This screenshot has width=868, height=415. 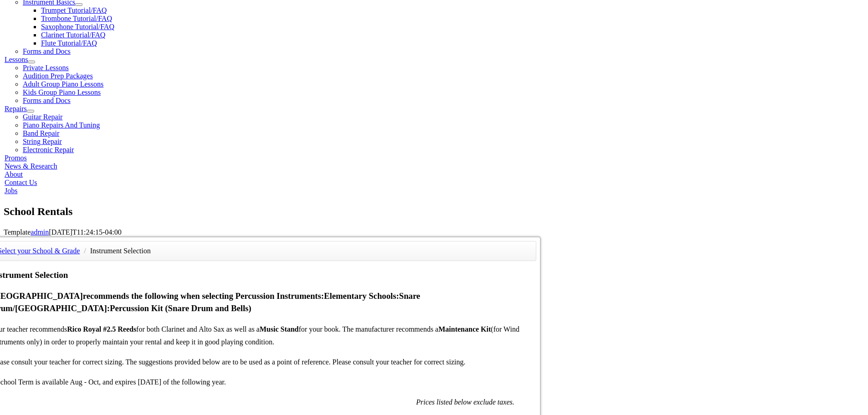 What do you see at coordinates (43, 117) in the screenshot?
I see `span: Guitar Repair` at bounding box center [43, 117].